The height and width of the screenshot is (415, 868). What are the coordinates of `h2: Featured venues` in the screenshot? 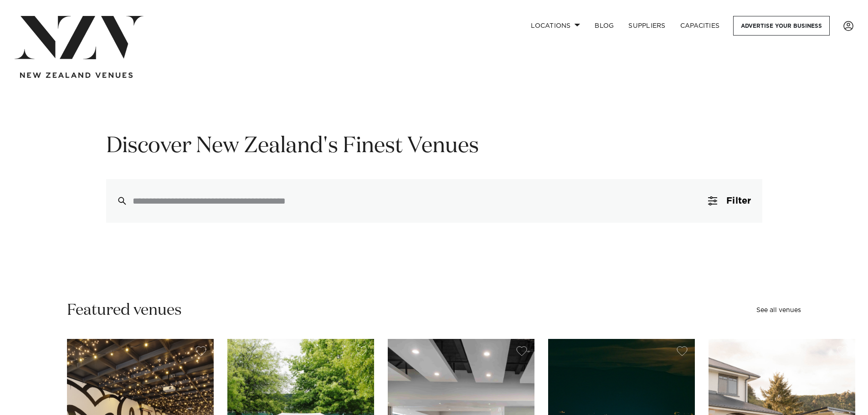 It's located at (124, 310).